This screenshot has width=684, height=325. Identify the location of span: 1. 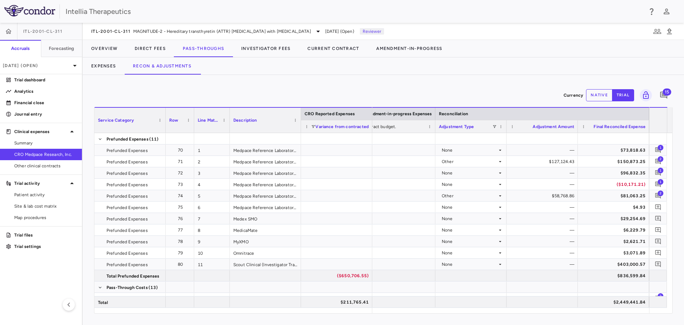
(660, 181).